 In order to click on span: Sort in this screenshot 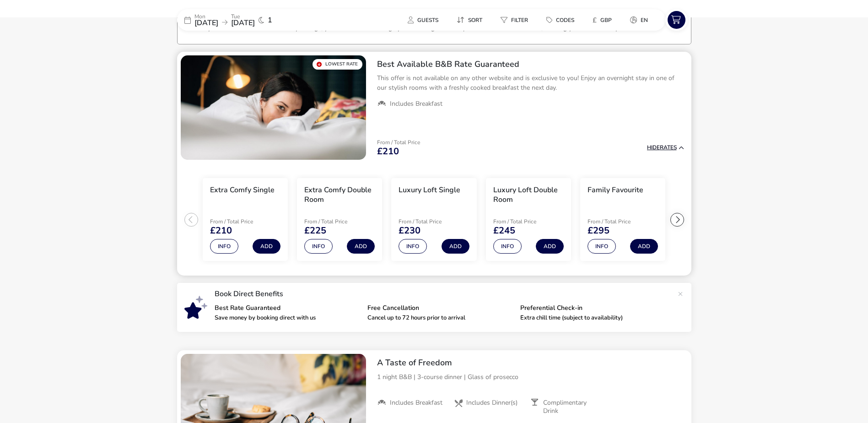, I will do `click(475, 20)`.